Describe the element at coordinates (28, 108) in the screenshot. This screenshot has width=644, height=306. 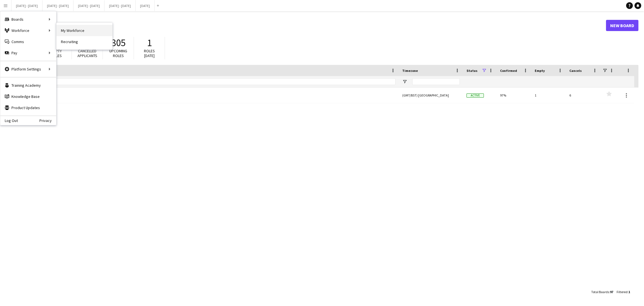
I see `a: Product Updates` at that location.